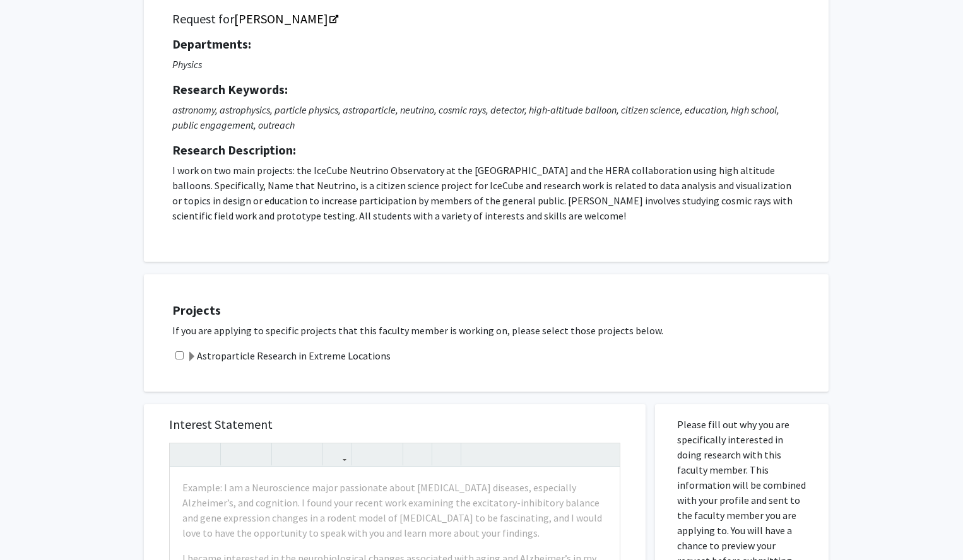 This screenshot has height=560, width=963. I want to click on a: Opens in a new tab, so click(285, 18).